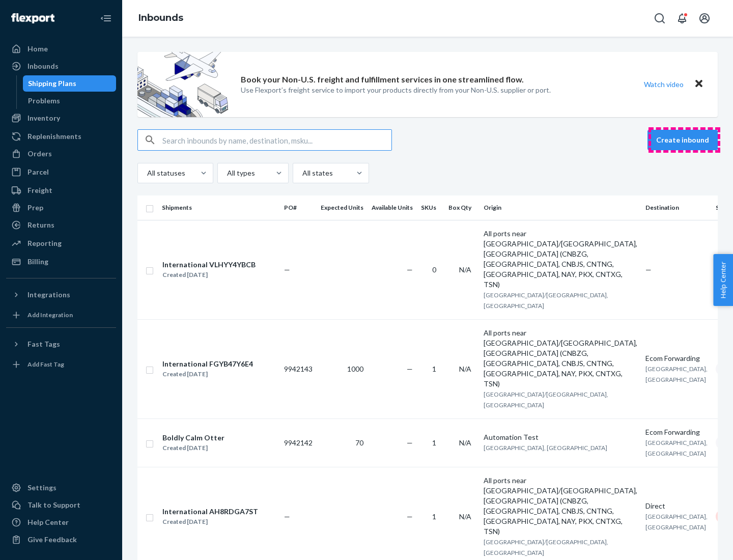 This screenshot has height=560, width=733. Describe the element at coordinates (106, 18) in the screenshot. I see `button: Close Navigation` at that location.